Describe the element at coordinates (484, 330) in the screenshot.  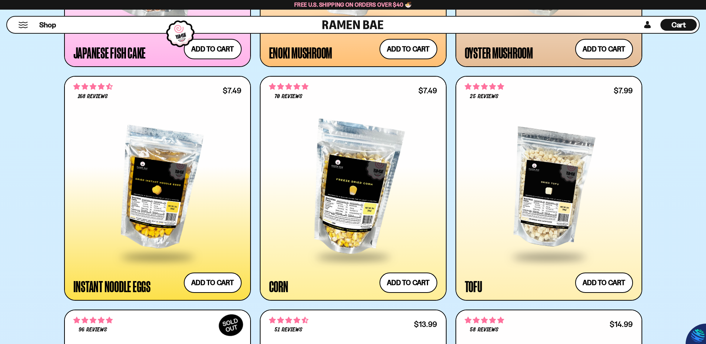
I see `span: 58 reviews` at that location.